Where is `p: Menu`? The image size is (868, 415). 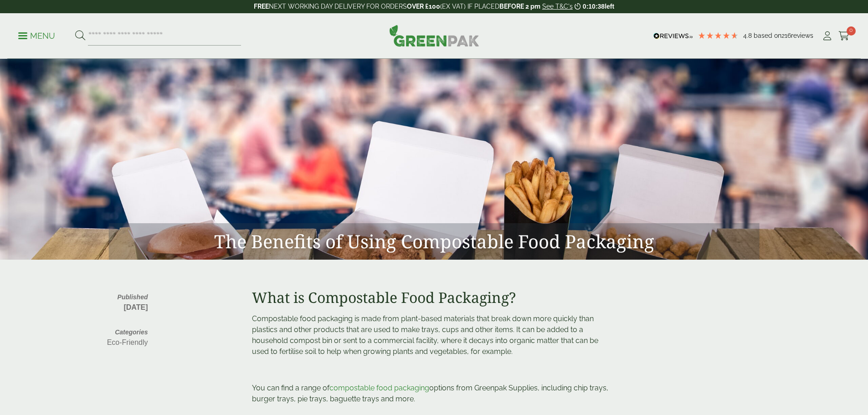 p: Menu is located at coordinates (37, 36).